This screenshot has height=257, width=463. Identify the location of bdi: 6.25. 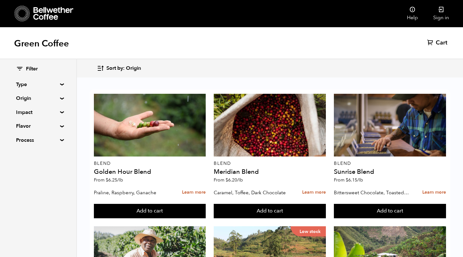
(114, 180).